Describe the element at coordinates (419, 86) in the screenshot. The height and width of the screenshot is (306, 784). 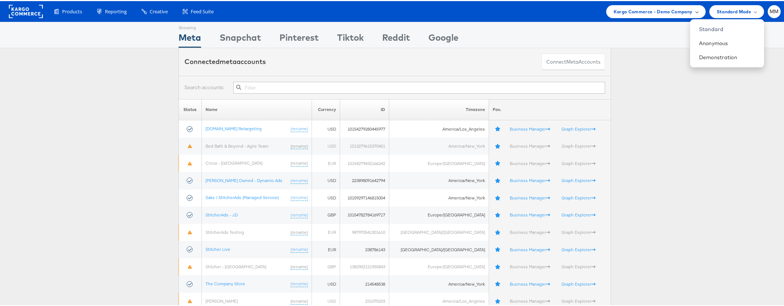
I see `input: Filter` at that location.